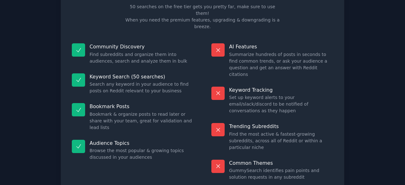 This screenshot has width=405, height=185. What do you see at coordinates (141, 47) in the screenshot?
I see `p: Community Discovery` at bounding box center [141, 47].